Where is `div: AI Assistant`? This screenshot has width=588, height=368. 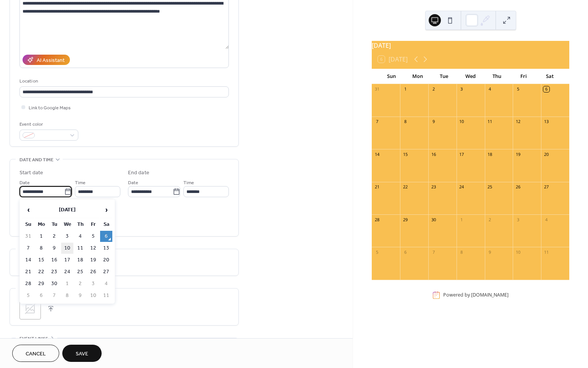
div: AI Assistant is located at coordinates (51, 60).